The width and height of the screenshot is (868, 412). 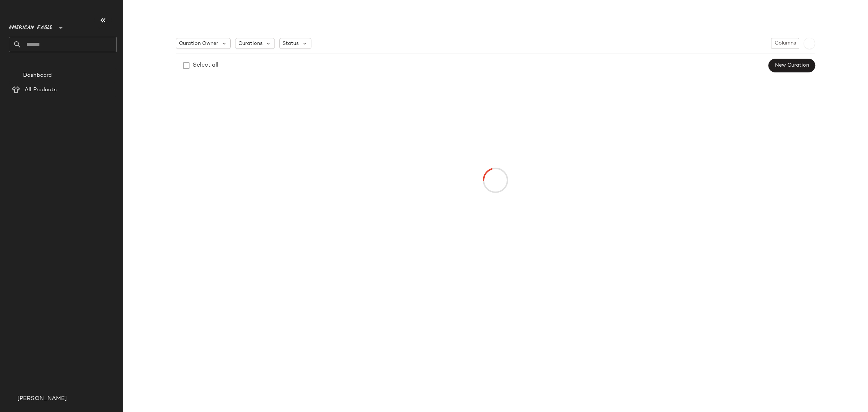 I want to click on button: New Curation, so click(x=792, y=65).